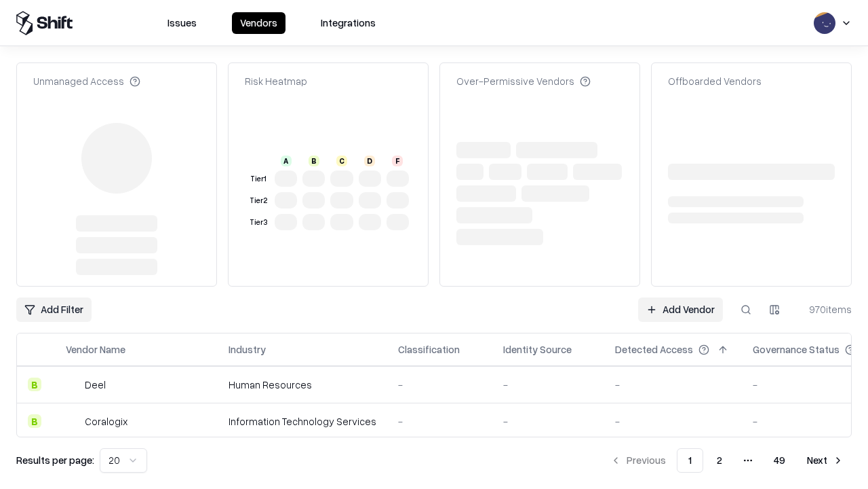 The height and width of the screenshot is (489, 868). I want to click on nav: pagination, so click(727, 460).